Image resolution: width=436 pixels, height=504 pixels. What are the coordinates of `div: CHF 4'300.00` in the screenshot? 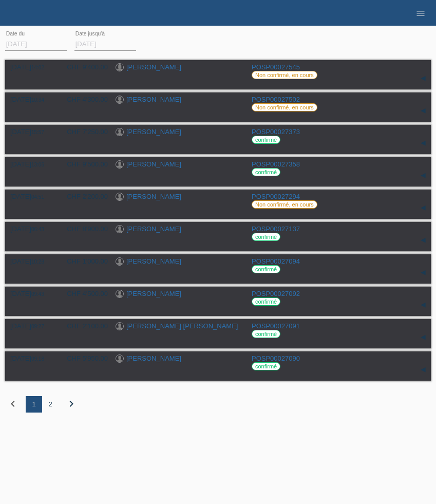 It's located at (83, 99).